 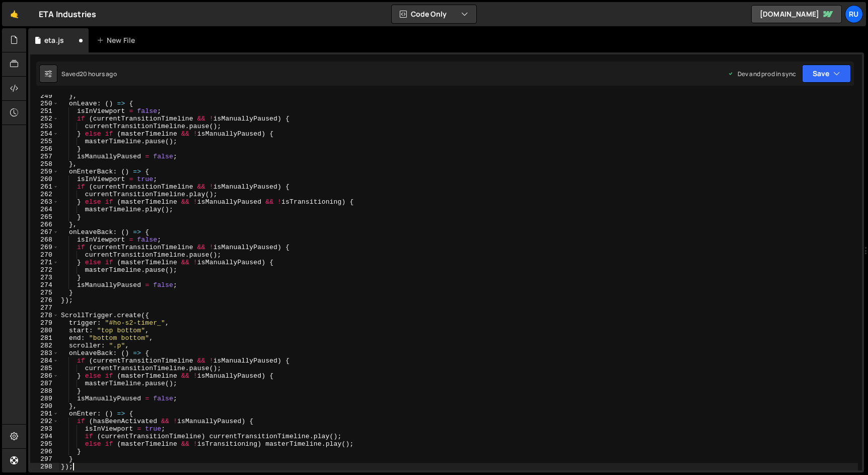 I want to click on div: 251, so click(x=44, y=111).